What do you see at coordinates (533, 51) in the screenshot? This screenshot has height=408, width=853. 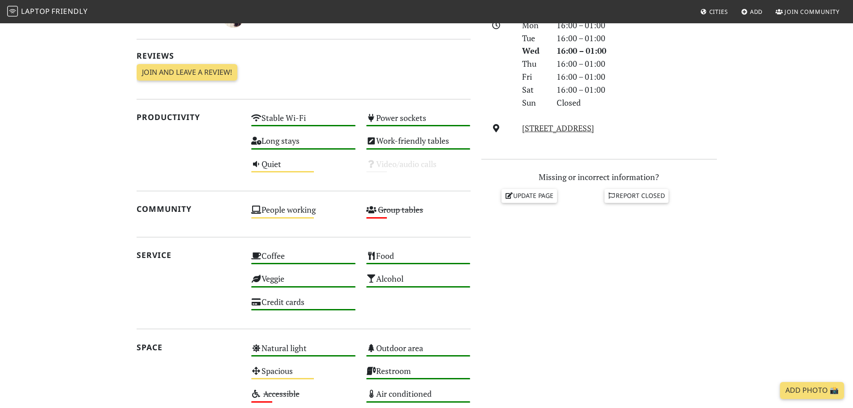 I see `div: Wed` at bounding box center [533, 51].